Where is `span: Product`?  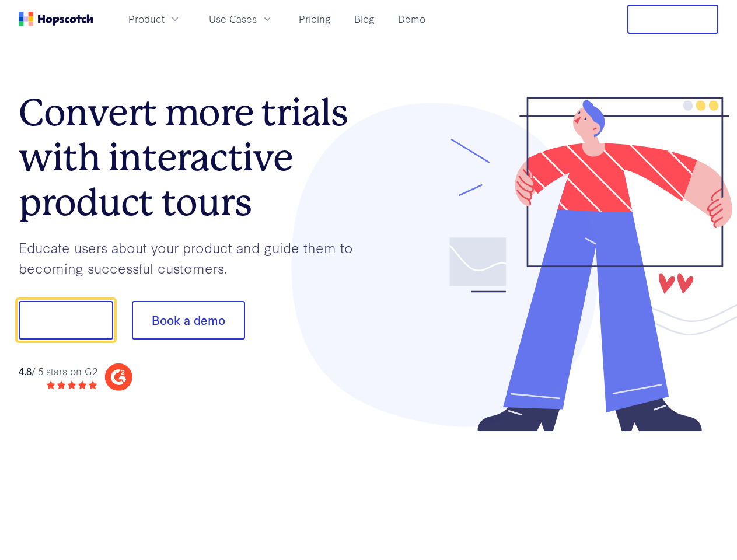 span: Product is located at coordinates (146, 19).